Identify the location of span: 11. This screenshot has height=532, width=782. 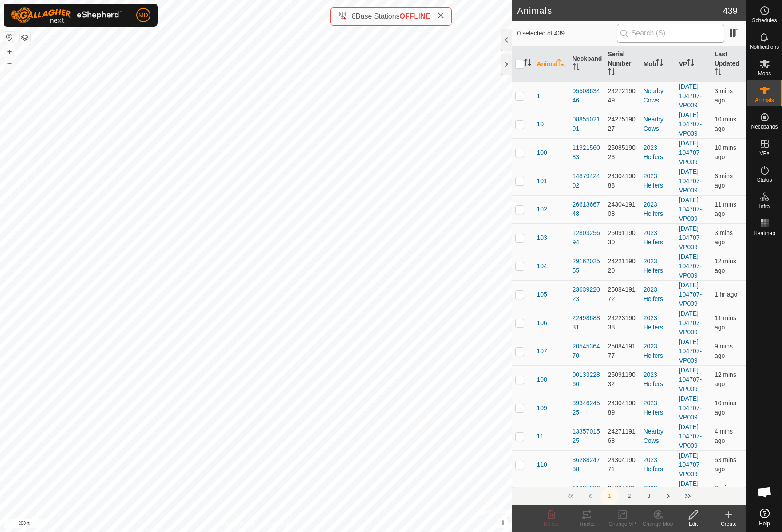
(540, 436).